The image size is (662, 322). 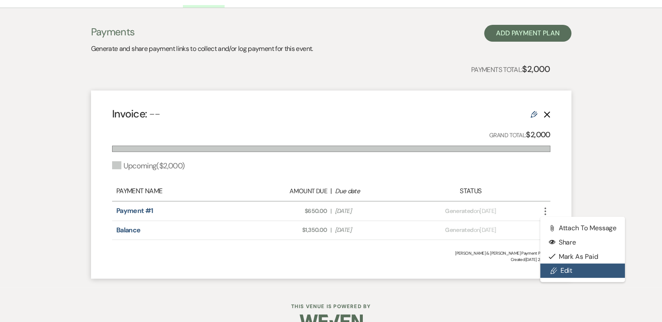 What do you see at coordinates (527, 33) in the screenshot?
I see `button: Add Payment Plan` at bounding box center [527, 33].